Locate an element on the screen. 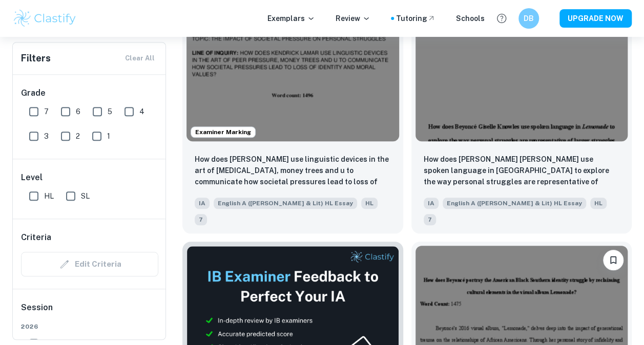 The width and height of the screenshot is (644, 345). span: 4 is located at coordinates (142, 111).